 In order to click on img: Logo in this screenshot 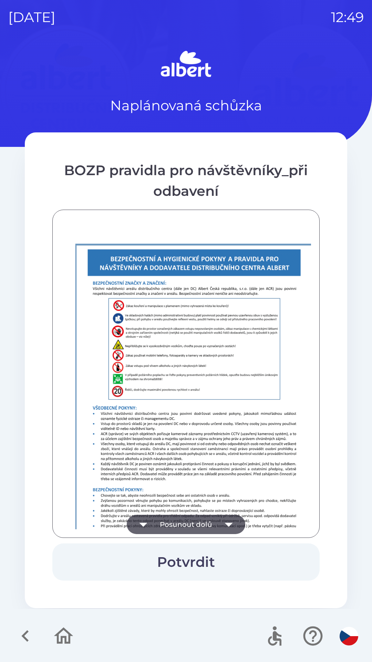, I will do `click(186, 65)`.